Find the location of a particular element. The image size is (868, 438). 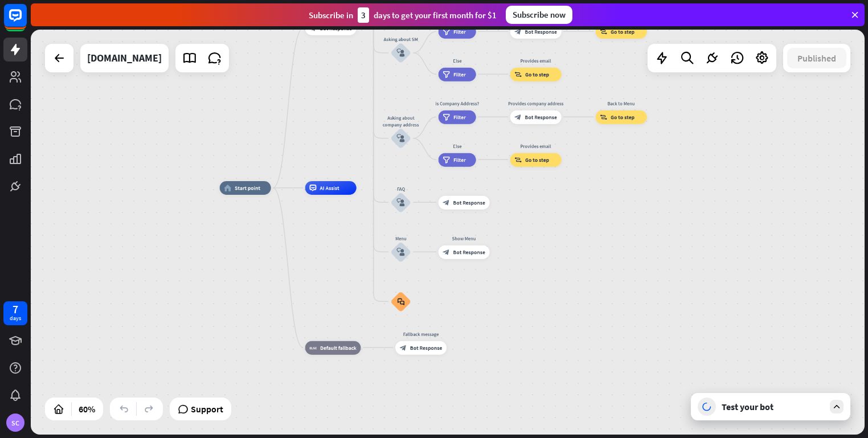

div: 7 is located at coordinates (16, 309).